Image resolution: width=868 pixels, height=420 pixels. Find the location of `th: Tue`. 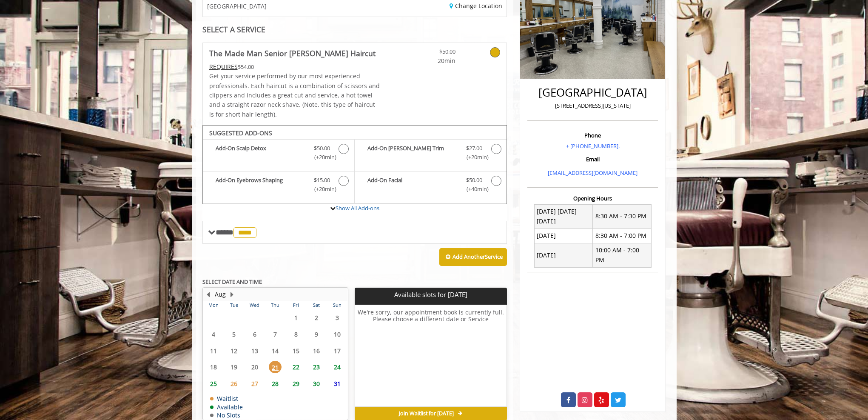

th: Tue is located at coordinates (234, 305).